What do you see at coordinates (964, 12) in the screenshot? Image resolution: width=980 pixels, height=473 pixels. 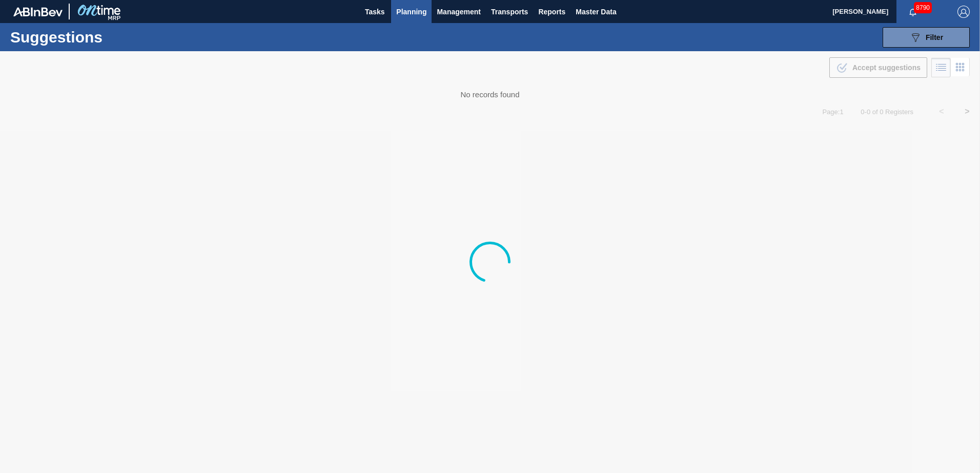 I see `img: Logout` at bounding box center [964, 12].